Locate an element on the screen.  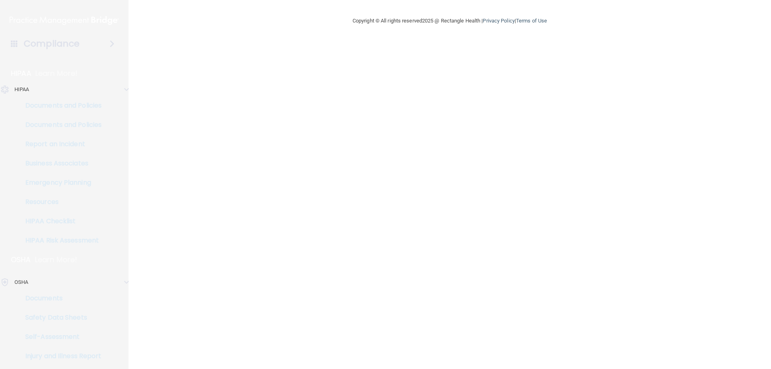
p: Injury and Illness Report is located at coordinates (60, 356).